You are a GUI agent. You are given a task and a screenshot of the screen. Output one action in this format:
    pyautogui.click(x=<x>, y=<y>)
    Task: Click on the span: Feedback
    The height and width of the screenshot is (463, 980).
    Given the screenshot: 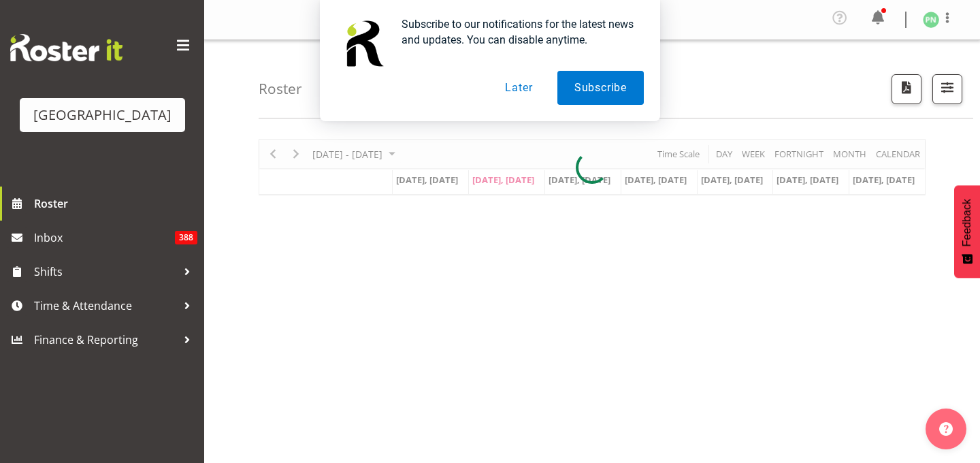 What is the action you would take?
    pyautogui.click(x=967, y=223)
    